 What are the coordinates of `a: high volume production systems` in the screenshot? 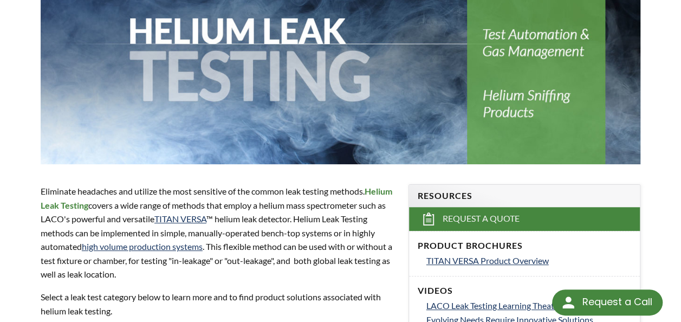 It's located at (142, 246).